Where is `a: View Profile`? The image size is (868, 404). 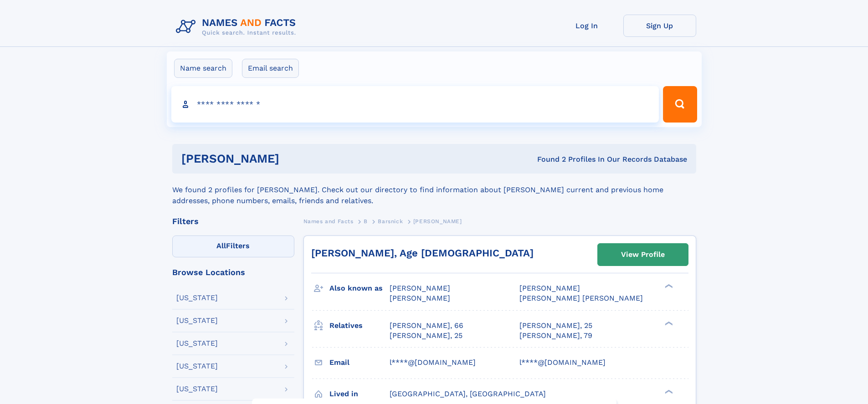
a: View Profile is located at coordinates (643, 255).